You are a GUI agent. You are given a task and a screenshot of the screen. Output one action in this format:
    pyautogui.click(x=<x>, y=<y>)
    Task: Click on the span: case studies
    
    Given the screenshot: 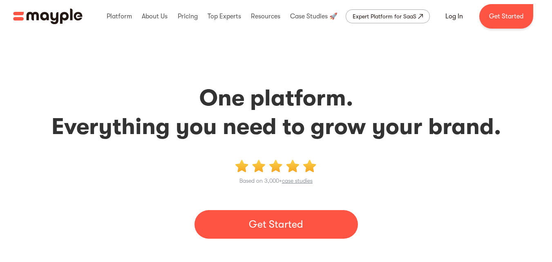 What is the action you would take?
    pyautogui.click(x=297, y=181)
    